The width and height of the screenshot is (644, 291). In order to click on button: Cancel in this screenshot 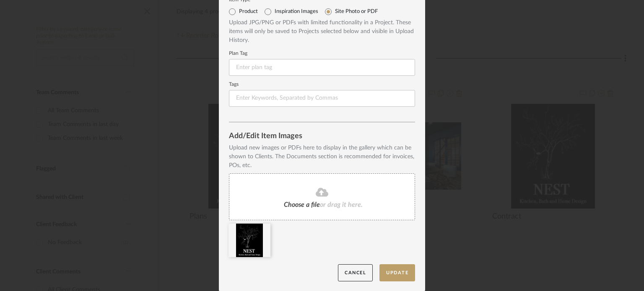, I will do `click(355, 272)`.